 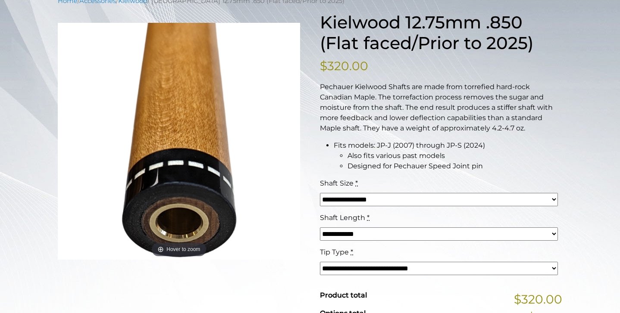 What do you see at coordinates (179, 141) in the screenshot?
I see `img: 2.png` at bounding box center [179, 141].